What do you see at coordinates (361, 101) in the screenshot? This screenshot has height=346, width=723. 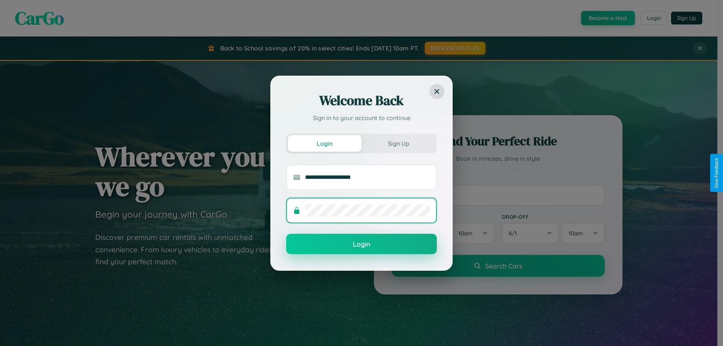 I see `h2: Welcome Back` at bounding box center [361, 101].